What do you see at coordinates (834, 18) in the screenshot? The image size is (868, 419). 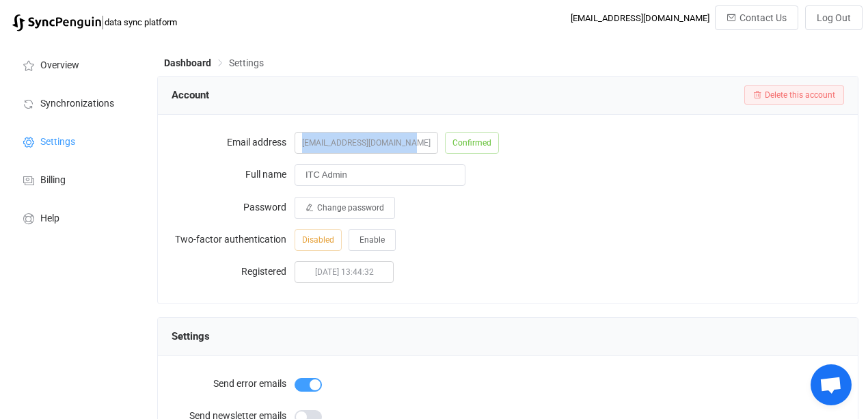 I see `button: Log Out` at bounding box center [834, 18].